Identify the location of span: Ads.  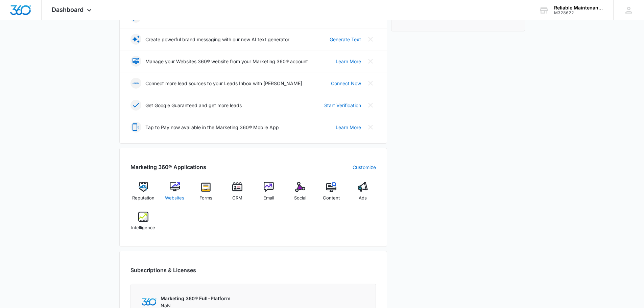
(363, 198).